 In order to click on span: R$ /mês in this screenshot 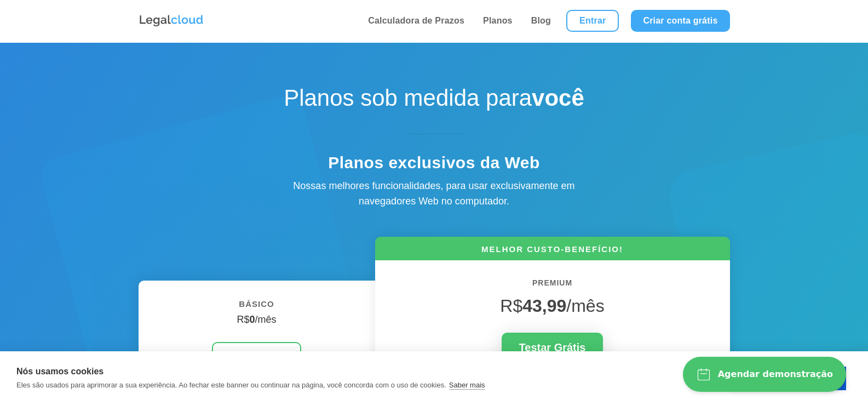, I will do `click(552, 306)`.